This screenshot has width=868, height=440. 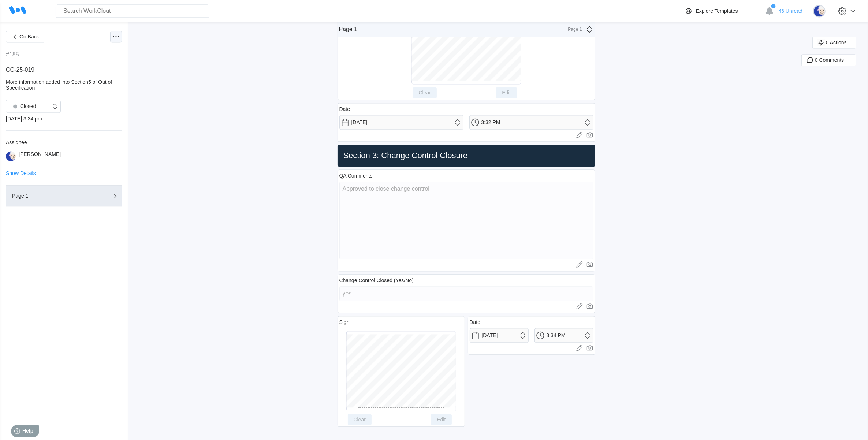 I want to click on div: Sign, so click(x=345, y=322).